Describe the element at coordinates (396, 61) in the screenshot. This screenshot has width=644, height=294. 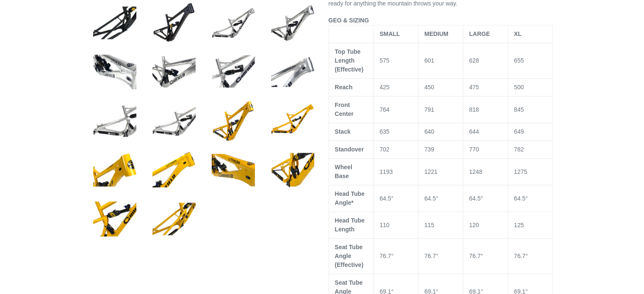
I see `td: 575` at that location.